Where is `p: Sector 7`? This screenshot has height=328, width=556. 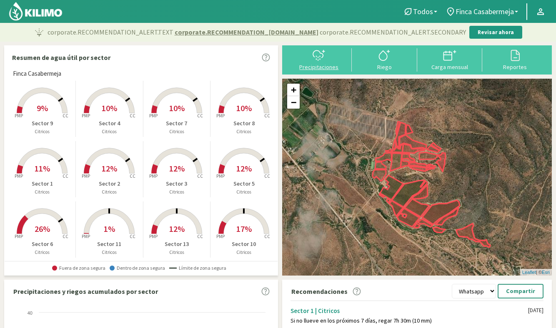
p: Sector 7 is located at coordinates (177, 123).